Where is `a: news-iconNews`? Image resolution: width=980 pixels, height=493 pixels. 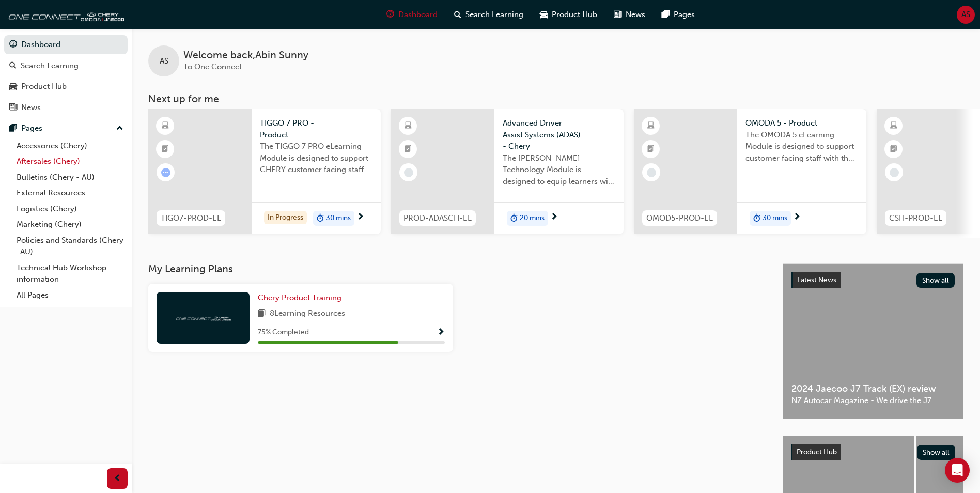 a: news-iconNews is located at coordinates (629, 14).